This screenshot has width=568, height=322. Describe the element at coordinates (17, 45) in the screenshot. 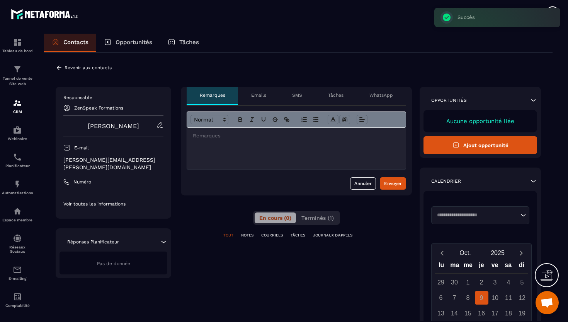

I see `a: formationformationTableau de bord` at that location.